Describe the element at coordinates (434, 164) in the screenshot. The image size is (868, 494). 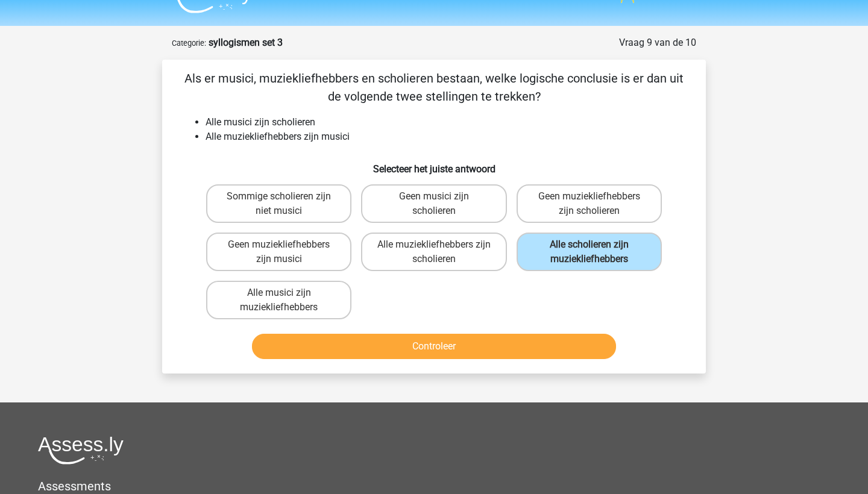
I see `h6: Selecteer het juiste antwoord` at that location.